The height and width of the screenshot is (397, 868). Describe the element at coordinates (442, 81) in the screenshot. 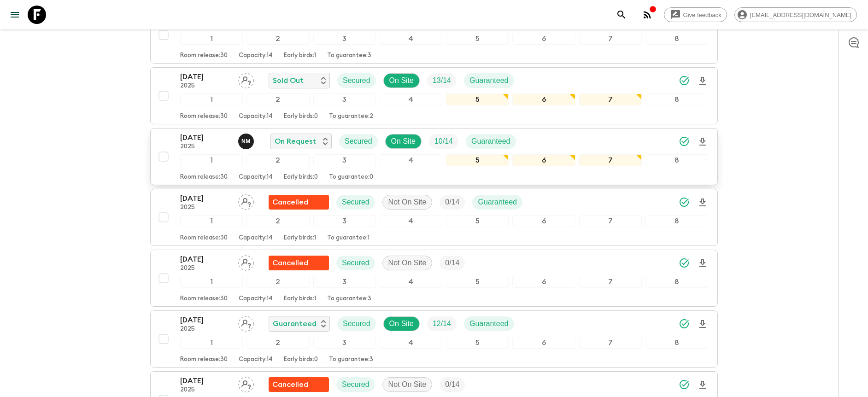

I see `p: 13 / 14` at that location.